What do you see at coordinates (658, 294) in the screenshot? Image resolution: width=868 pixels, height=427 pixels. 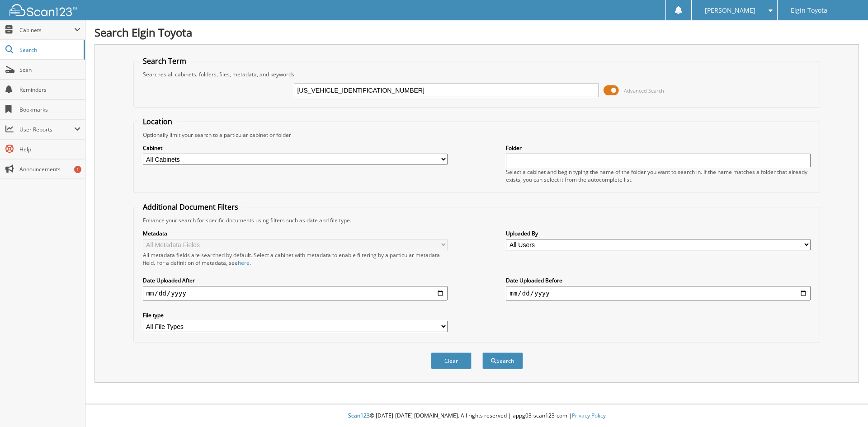 I see `input: end` at bounding box center [658, 294].